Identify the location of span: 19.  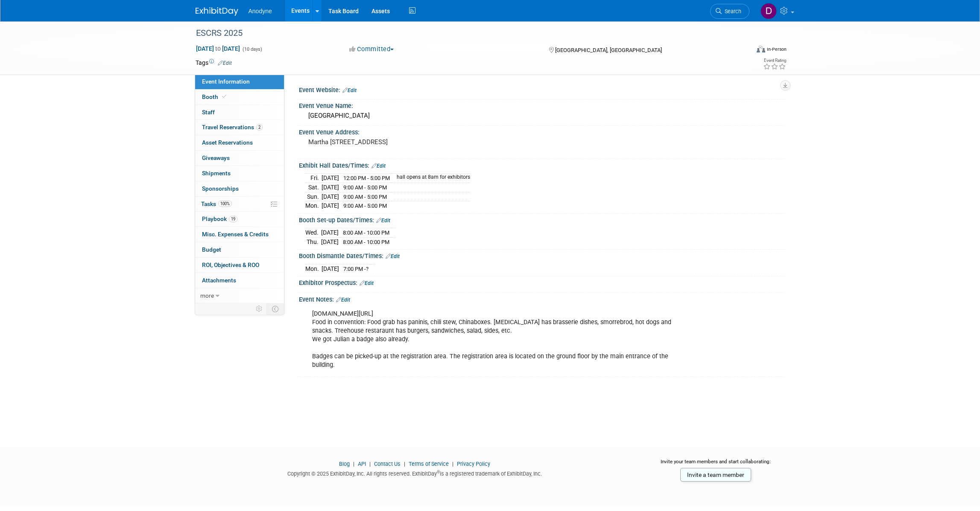
(233, 219).